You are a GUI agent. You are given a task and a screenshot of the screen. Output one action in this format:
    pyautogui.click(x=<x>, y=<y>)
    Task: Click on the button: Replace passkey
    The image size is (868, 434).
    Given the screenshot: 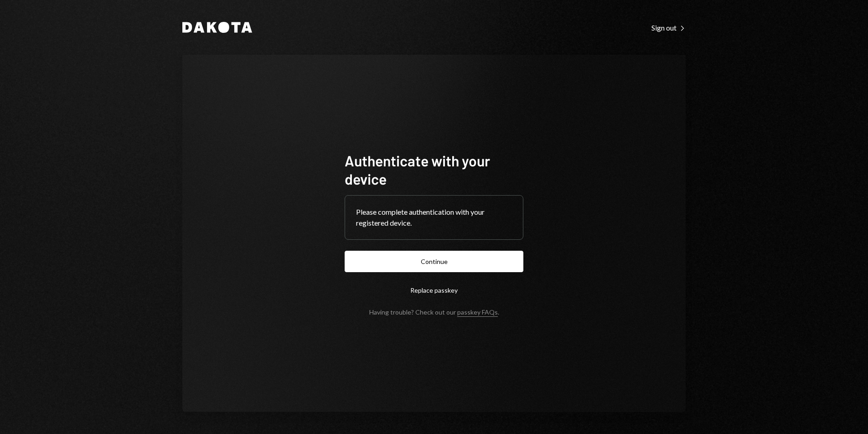 What is the action you would take?
    pyautogui.click(x=434, y=290)
    